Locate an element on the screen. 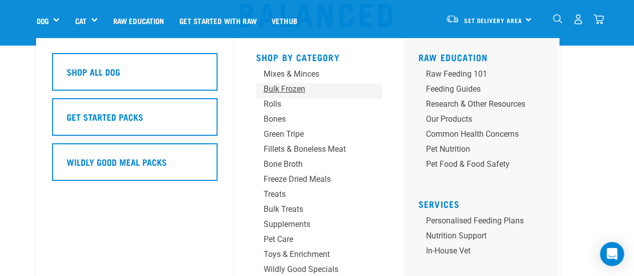 This screenshot has height=276, width=634. div: Green Tripe is located at coordinates (310, 134).